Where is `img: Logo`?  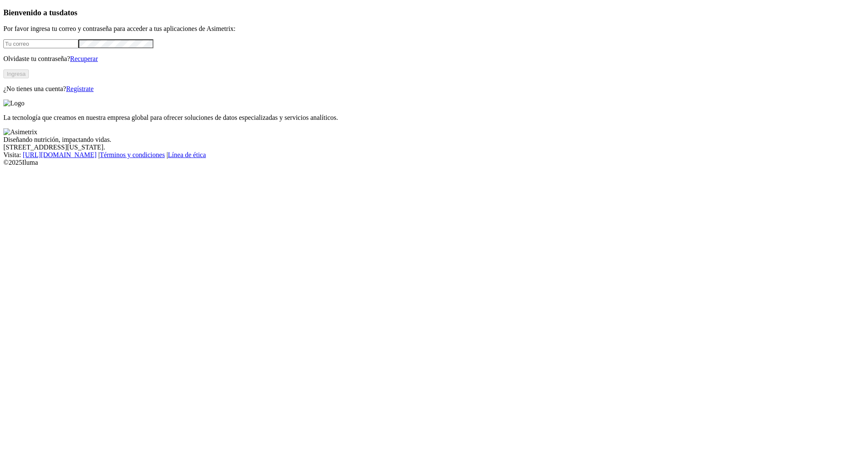
img: Logo is located at coordinates (14, 103).